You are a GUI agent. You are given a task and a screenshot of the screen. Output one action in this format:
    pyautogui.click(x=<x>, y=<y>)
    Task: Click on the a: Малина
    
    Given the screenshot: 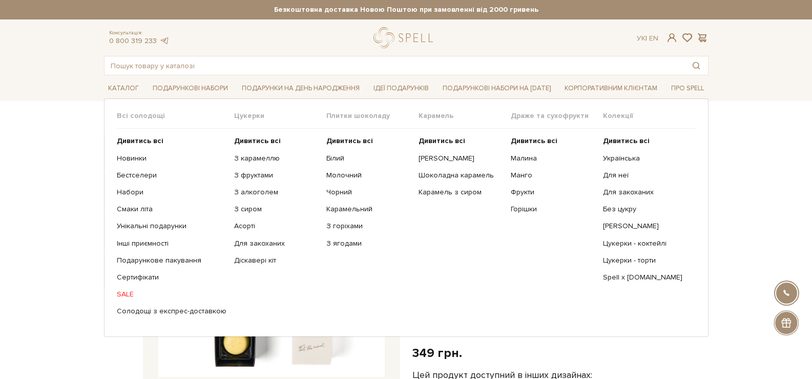 What is the action you would take?
    pyautogui.click(x=553, y=158)
    